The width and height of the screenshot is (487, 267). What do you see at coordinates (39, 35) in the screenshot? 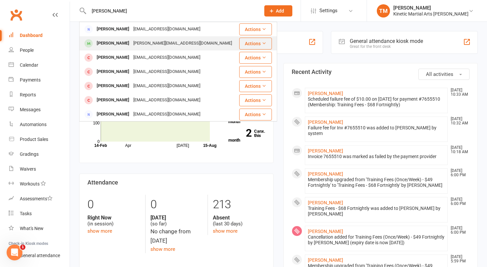
I see `a: Dashboard` at bounding box center [39, 35].